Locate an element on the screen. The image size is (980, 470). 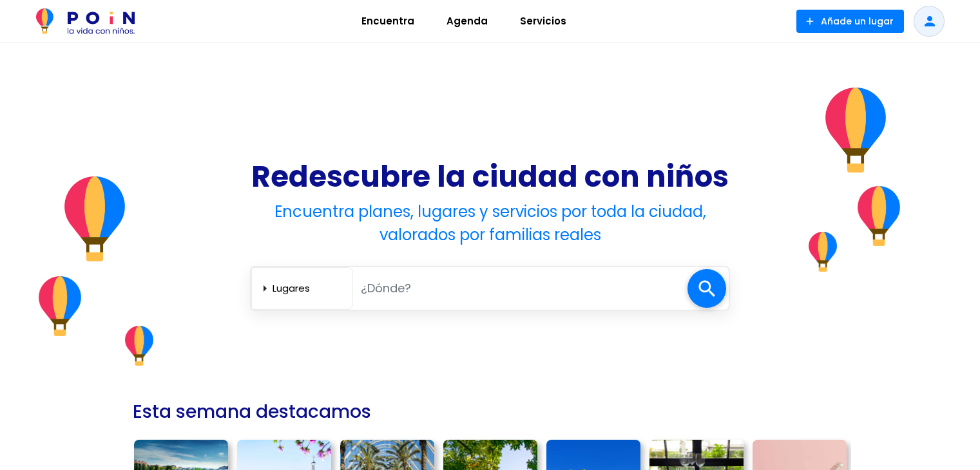
h1: Redescubre la ciudad con niños is located at coordinates (489, 177).